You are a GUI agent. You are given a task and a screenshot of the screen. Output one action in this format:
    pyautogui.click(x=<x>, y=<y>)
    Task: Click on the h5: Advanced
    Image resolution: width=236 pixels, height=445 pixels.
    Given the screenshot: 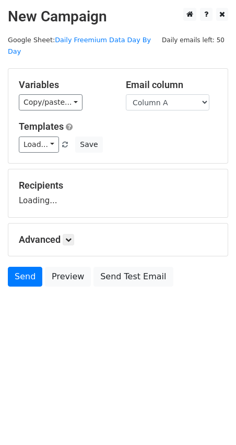 What is the action you would take?
    pyautogui.click(x=118, y=240)
    